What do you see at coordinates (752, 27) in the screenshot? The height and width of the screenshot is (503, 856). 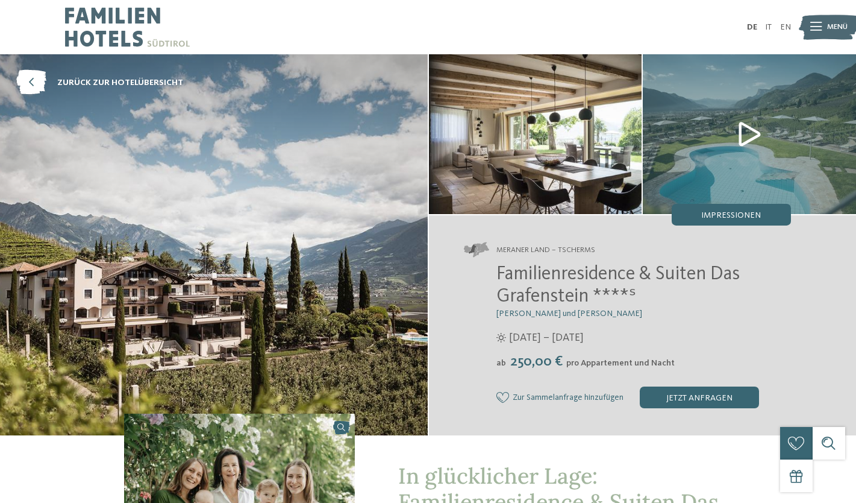 I see `a: DE` at bounding box center [752, 27].